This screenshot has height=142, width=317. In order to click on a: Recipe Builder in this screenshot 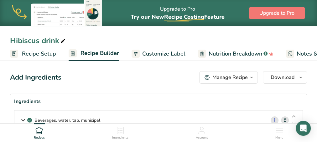, I will do `click(94, 54)`.